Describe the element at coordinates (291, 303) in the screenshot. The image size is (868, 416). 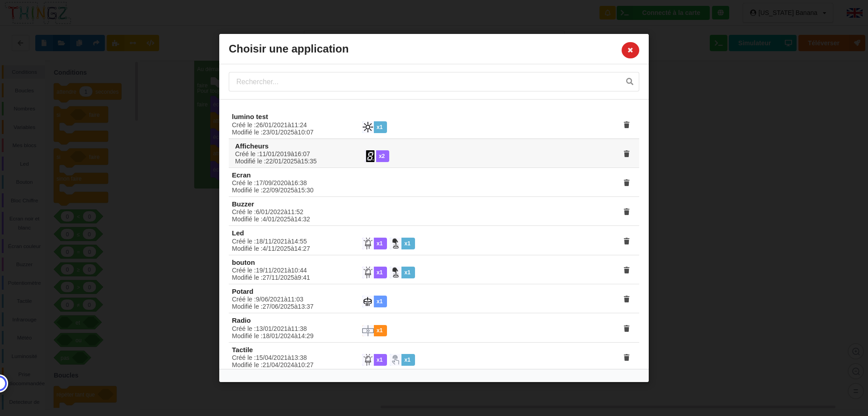
I see `div: Créé le : 9 / 06 / 2021 à 11 : 03 Modifié le : 27 / 06 / 2025 à 13 : 37` at that location.